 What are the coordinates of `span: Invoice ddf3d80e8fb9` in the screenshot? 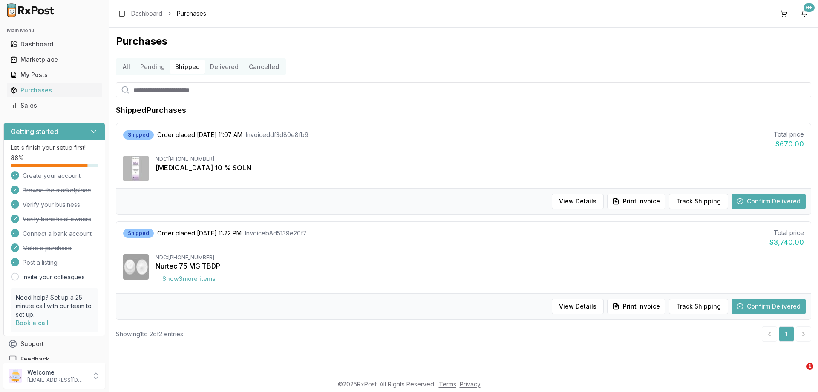 It's located at (277, 135).